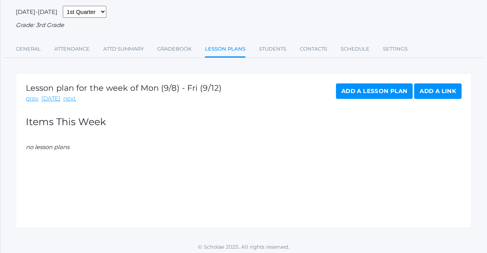 The image size is (487, 253). What do you see at coordinates (355, 49) in the screenshot?
I see `a: Schedule` at bounding box center [355, 49].